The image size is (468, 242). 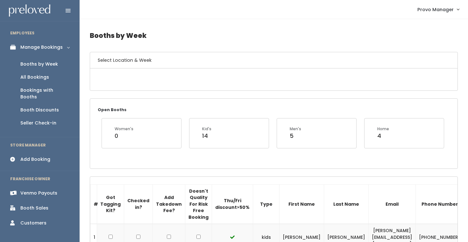 What do you see at coordinates (266, 204) in the screenshot?
I see `th: Type` at bounding box center [266, 204].